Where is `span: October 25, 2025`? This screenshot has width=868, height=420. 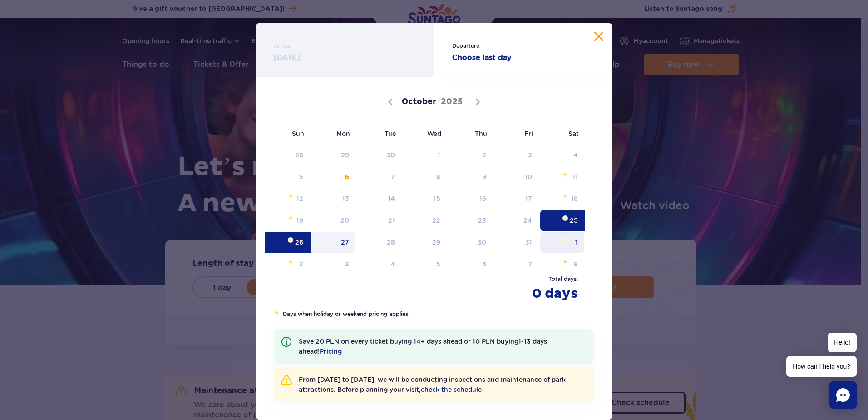 span: October 25, 2025 is located at coordinates (562, 220).